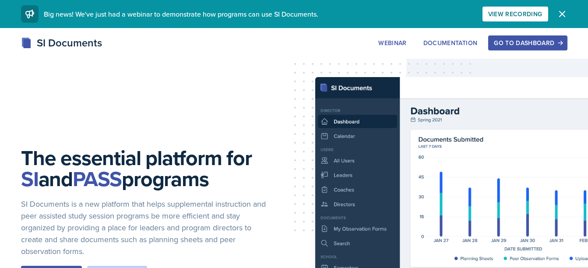 This screenshot has width=588, height=268. I want to click on div: Documentation, so click(451, 43).